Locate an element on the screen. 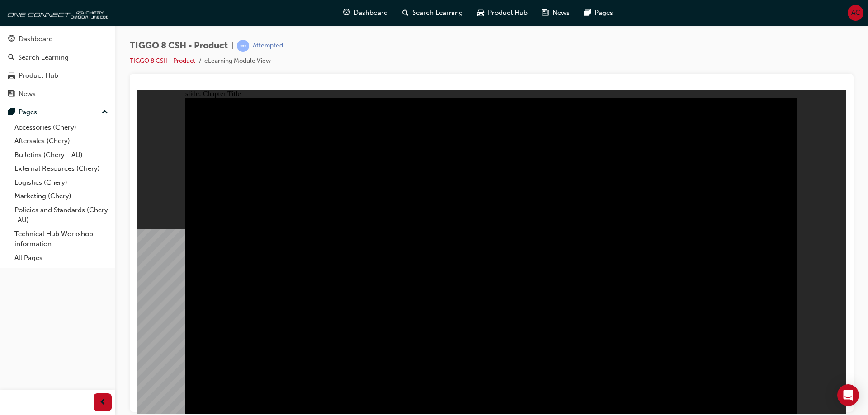 The height and width of the screenshot is (415, 868). a: Search Learning is located at coordinates (57, 57).